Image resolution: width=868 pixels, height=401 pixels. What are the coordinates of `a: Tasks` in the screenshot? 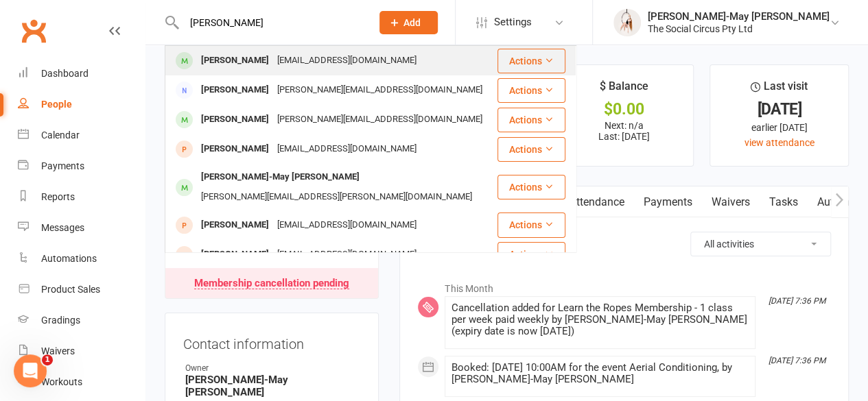 It's located at (783, 202).